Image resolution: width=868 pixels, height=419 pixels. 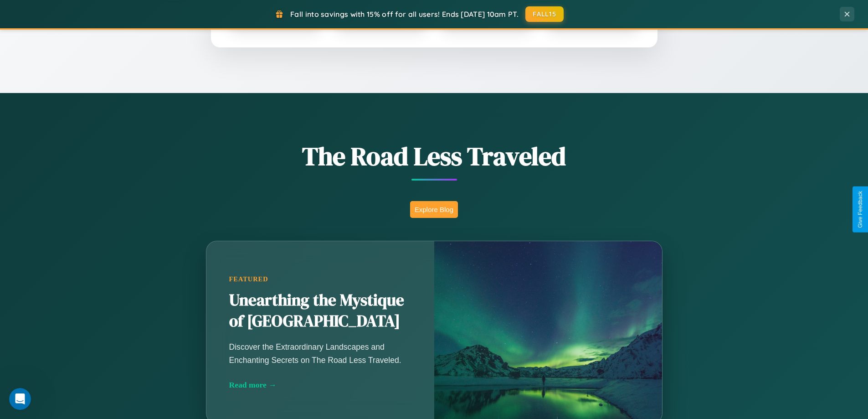 What do you see at coordinates (544, 14) in the screenshot?
I see `button: FALL15` at bounding box center [544, 14].